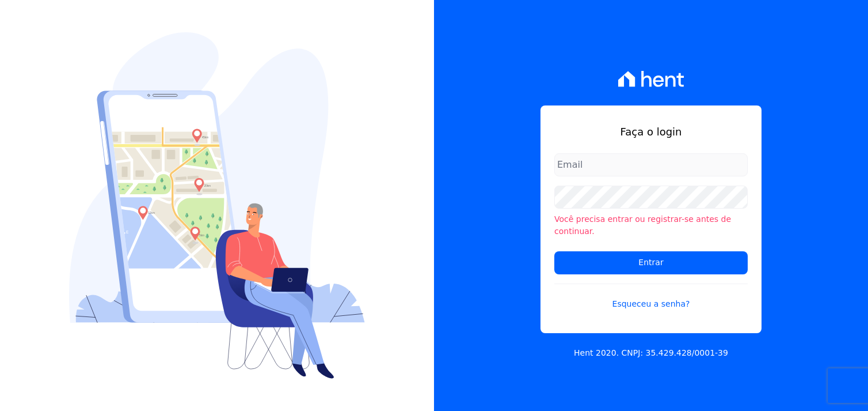 This screenshot has height=411, width=868. I want to click on h1: Faça o login, so click(651, 131).